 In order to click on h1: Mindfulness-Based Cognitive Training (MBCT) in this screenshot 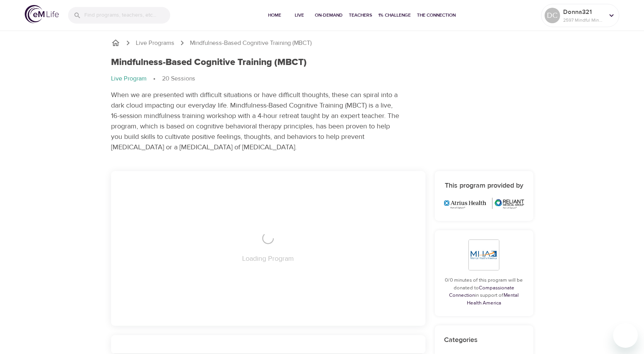, I will do `click(208, 62)`.